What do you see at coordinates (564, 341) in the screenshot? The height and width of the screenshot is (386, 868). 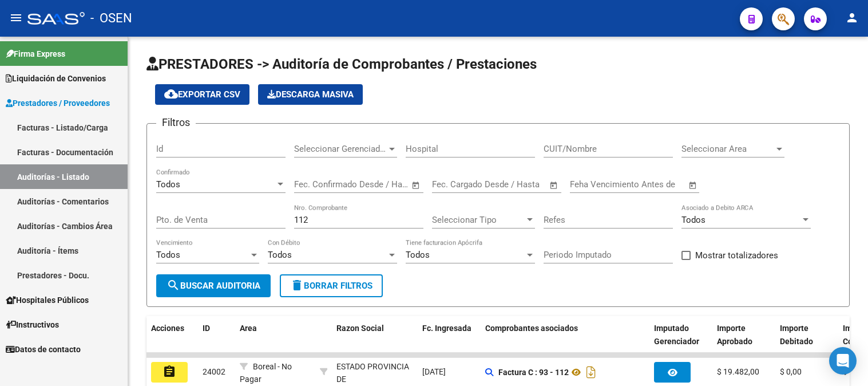 I see `datatable-header-cell: Comprobantes asociados` at bounding box center [564, 341].